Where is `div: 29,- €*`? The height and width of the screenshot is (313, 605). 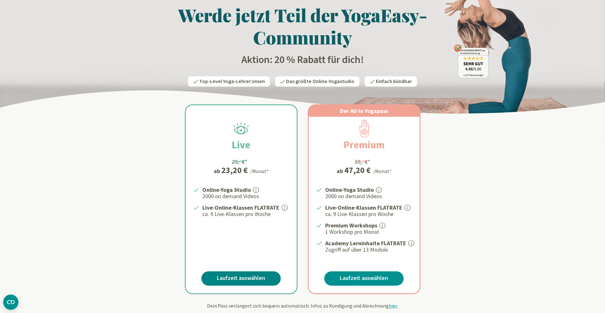 div: 29,- €* is located at coordinates (240, 161).